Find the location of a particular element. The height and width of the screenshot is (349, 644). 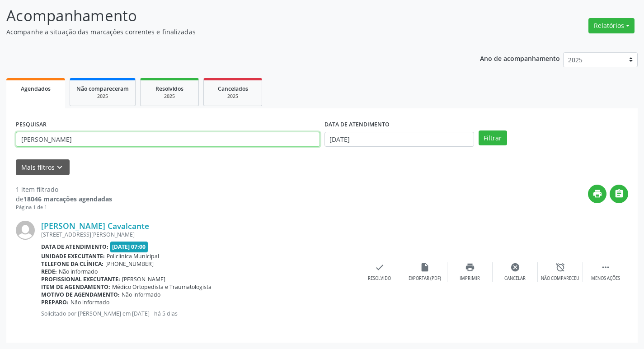

b: Unidade executante: is located at coordinates (73, 256).